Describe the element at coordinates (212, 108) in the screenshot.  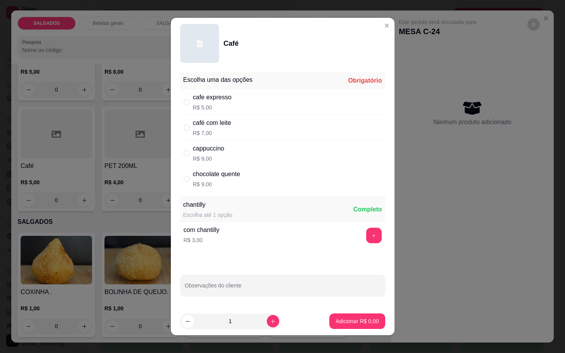
I see `p: R$ 5,00` at that location.